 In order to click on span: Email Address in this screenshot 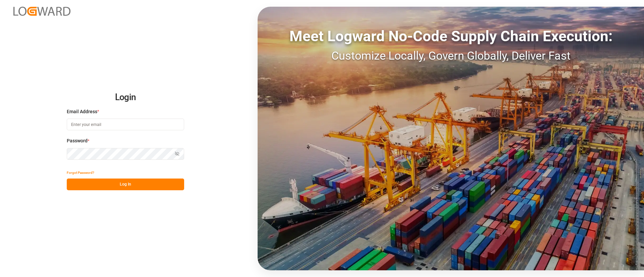, I will do `click(82, 112)`.